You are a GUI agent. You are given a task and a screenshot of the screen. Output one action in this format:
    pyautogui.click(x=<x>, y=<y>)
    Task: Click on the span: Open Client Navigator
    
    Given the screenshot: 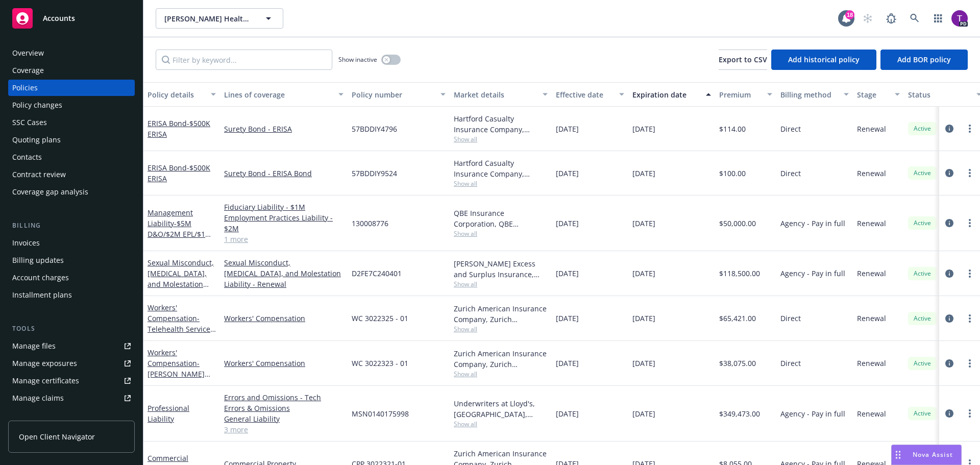 What is the action you would take?
    pyautogui.click(x=57, y=436)
    